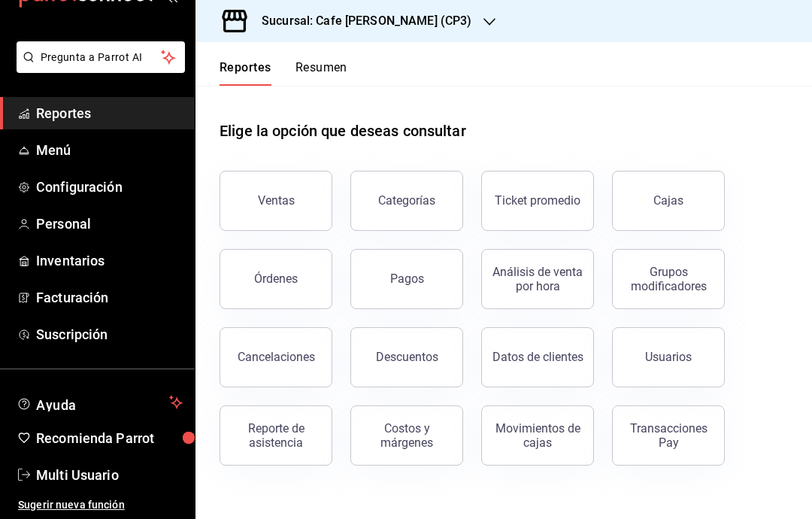  What do you see at coordinates (109, 113) in the screenshot?
I see `span: Reportes` at bounding box center [109, 113].